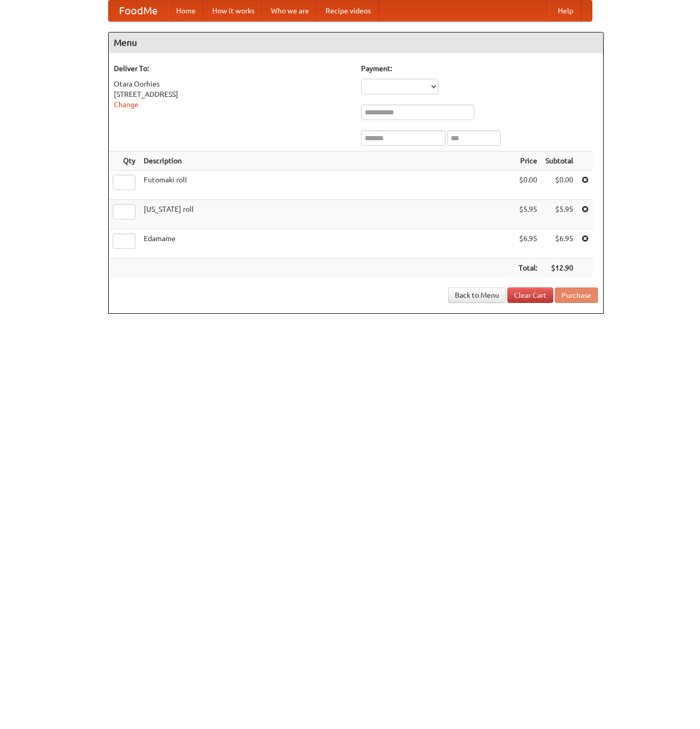 This screenshot has width=700, height=729. I want to click on a: Home, so click(185, 11).